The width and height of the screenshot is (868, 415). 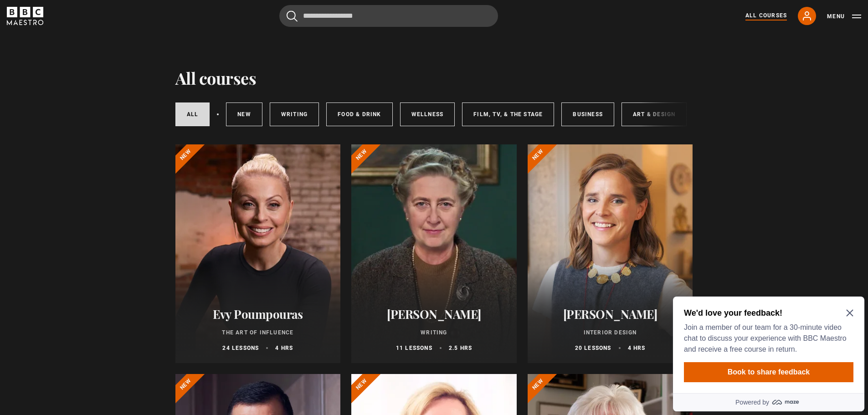 What do you see at coordinates (434, 332) in the screenshot?
I see `p: Writing` at bounding box center [434, 332].